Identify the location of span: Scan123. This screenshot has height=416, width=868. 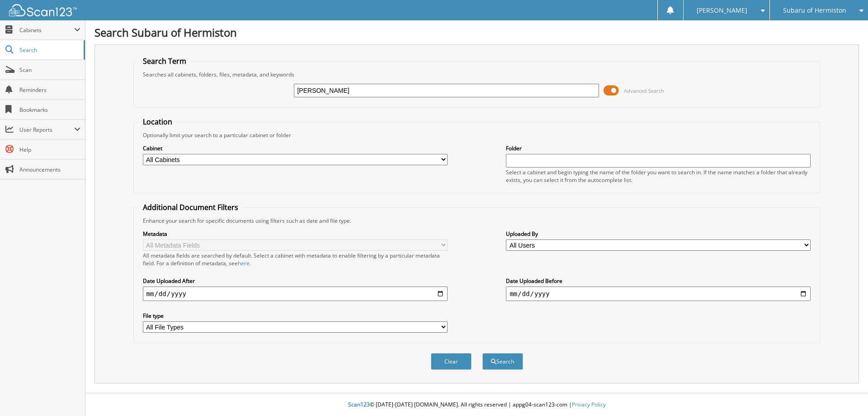
(359, 404).